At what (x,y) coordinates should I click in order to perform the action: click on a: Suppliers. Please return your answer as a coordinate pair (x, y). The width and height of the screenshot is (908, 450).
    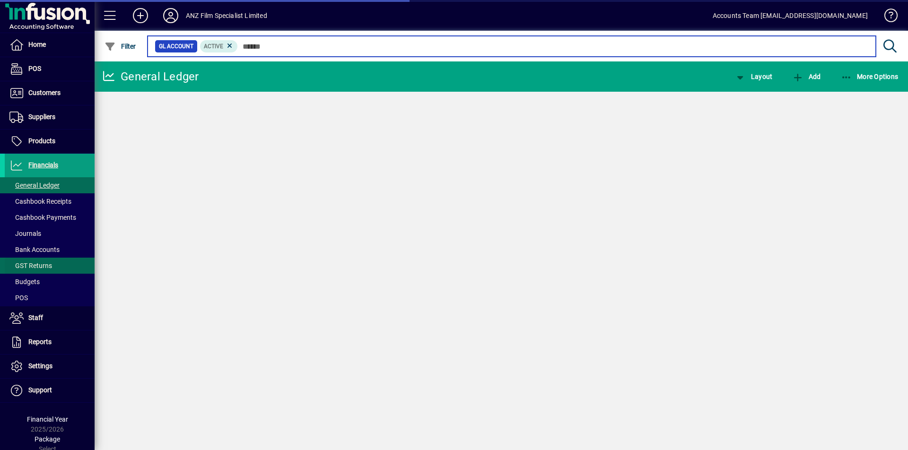
    Looking at the image, I should click on (50, 117).